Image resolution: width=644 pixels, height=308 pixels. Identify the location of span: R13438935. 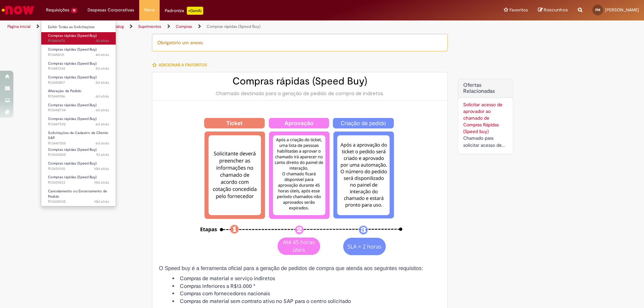
(78, 202).